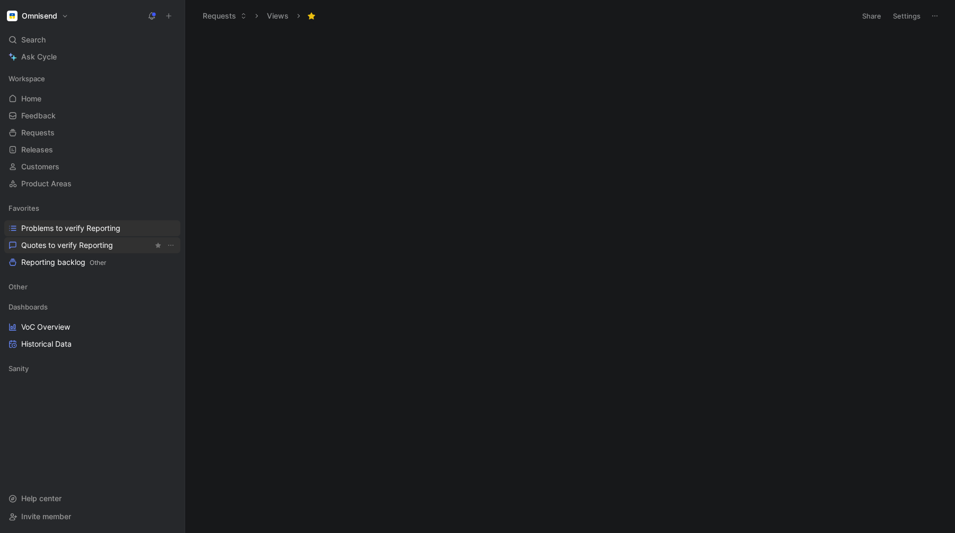 The width and height of the screenshot is (955, 533). What do you see at coordinates (39, 16) in the screenshot?
I see `h1: Omnisend` at bounding box center [39, 16].